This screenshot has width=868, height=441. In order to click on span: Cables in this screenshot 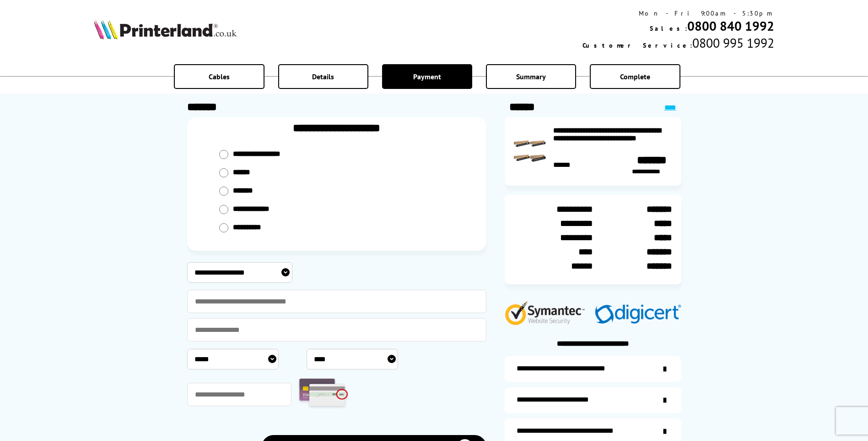, I will do `click(219, 77)`.